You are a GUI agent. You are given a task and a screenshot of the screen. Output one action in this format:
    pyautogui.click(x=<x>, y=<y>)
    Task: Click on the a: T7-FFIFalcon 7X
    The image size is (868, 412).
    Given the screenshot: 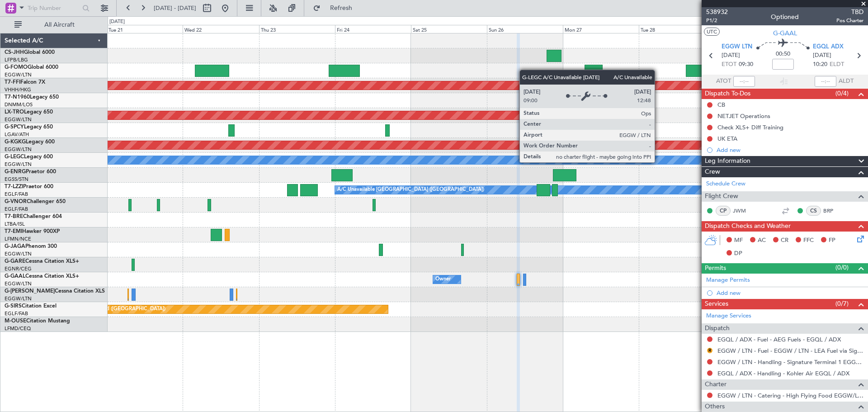 What is the action you would take?
    pyautogui.click(x=25, y=82)
    